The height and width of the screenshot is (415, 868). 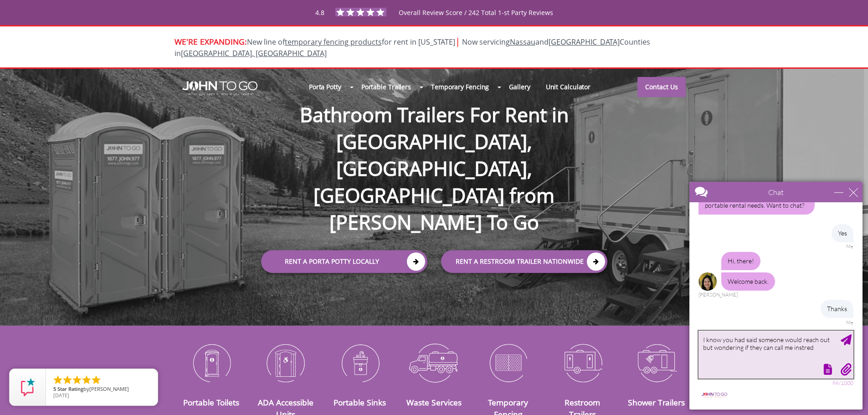 I want to click on a: Waste Services, so click(x=434, y=402).